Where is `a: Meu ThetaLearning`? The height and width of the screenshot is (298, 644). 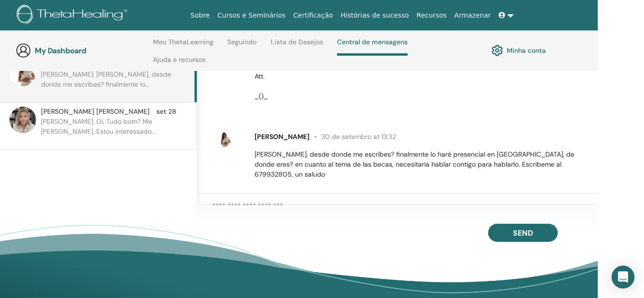 a: Meu ThetaLearning is located at coordinates (183, 46).